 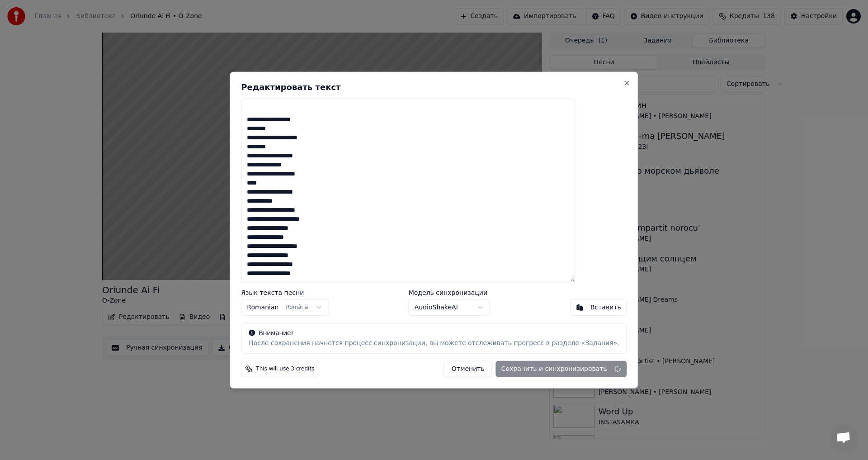 I want to click on div: После сохранения начнется процесс синхронизации, вы можете отслеживать прогресс в разделе «Задания»., so click(x=434, y=343).